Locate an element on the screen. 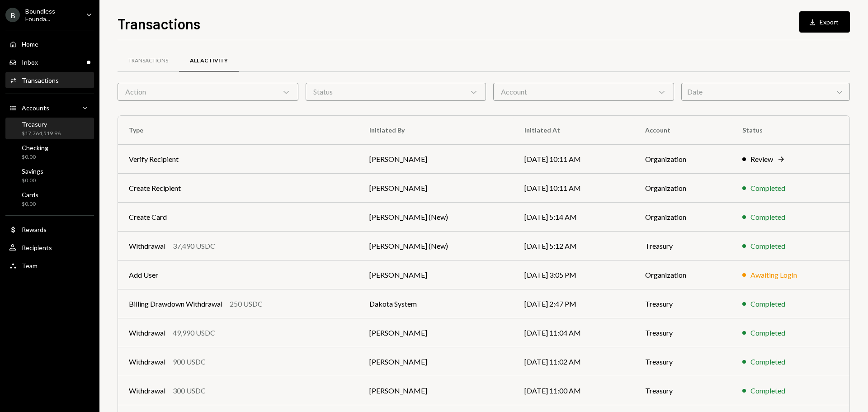  button: Export is located at coordinates (824, 22).